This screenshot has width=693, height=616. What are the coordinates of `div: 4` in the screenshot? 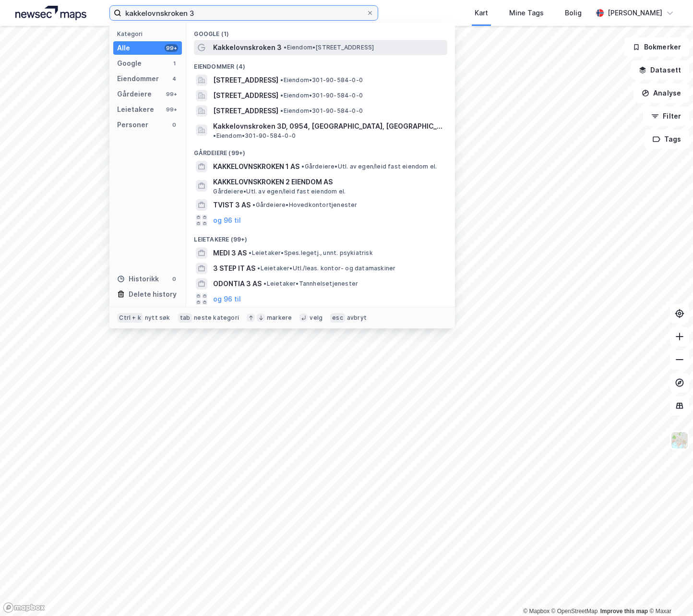 It's located at (174, 79).